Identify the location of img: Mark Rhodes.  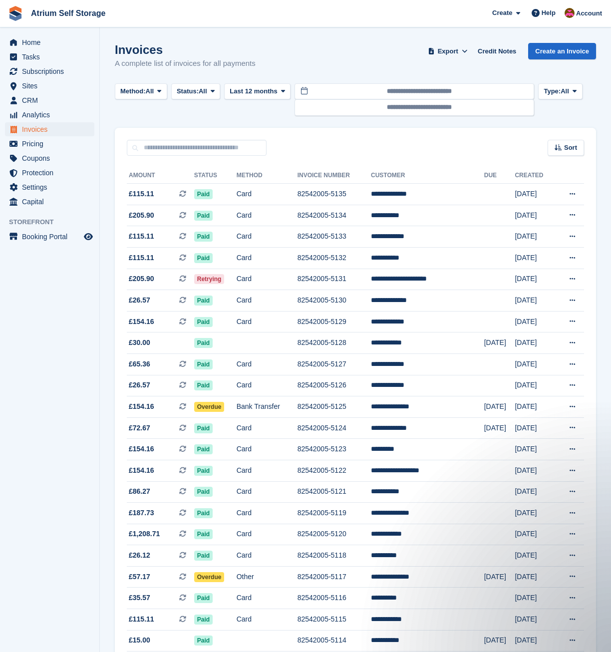
(570, 13).